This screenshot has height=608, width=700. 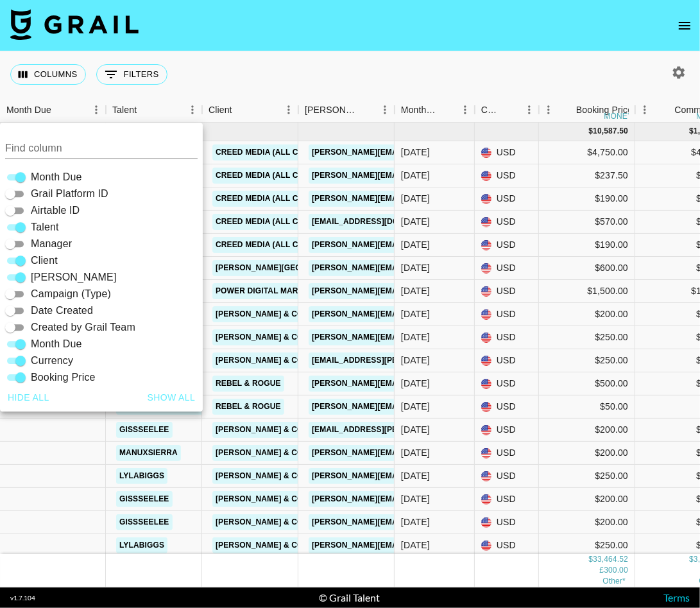 What do you see at coordinates (587, 477) in the screenshot?
I see `div: $250.00` at bounding box center [587, 477].